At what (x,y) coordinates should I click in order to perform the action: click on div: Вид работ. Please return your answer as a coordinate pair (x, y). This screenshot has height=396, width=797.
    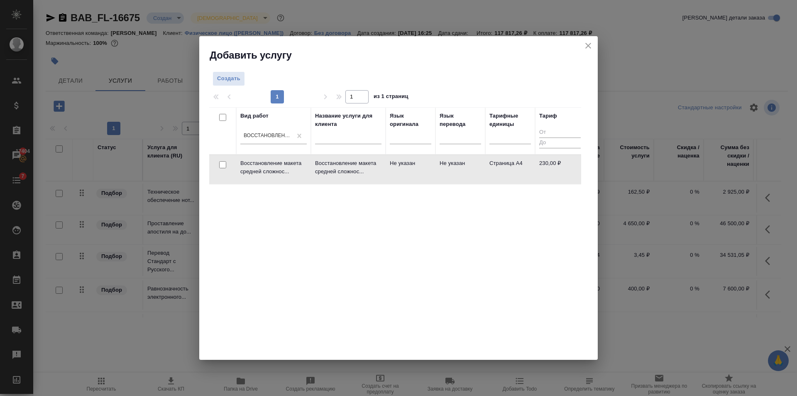
    Looking at the image, I should click on (254, 116).